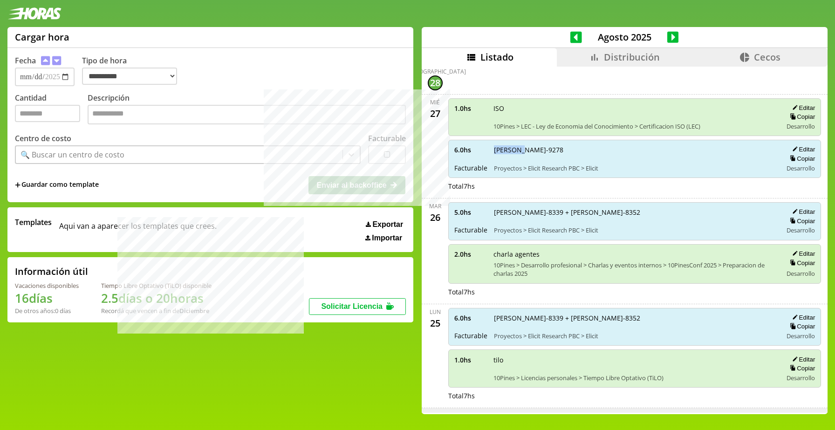  I want to click on label: Tipo de hora, so click(133, 71).